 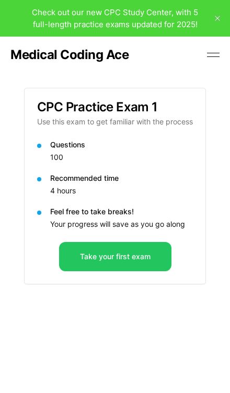 What do you see at coordinates (121, 157) in the screenshot?
I see `p: 100` at bounding box center [121, 157].